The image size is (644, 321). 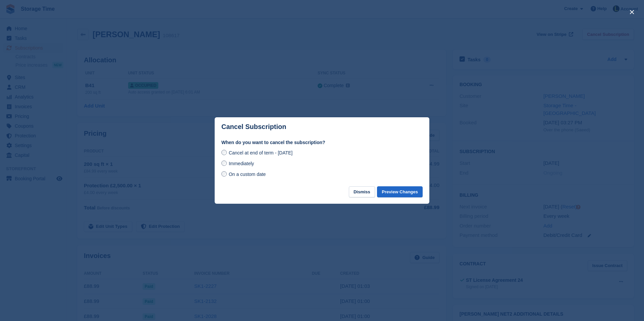 What do you see at coordinates (362, 192) in the screenshot?
I see `button: Dismiss` at bounding box center [362, 192].